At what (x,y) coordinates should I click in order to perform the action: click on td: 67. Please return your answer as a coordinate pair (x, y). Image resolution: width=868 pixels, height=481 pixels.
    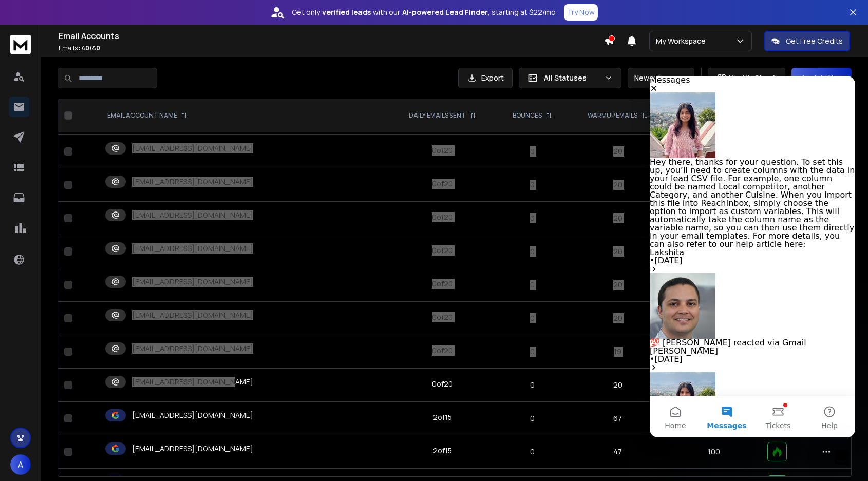
    Looking at the image, I should click on (618, 418).